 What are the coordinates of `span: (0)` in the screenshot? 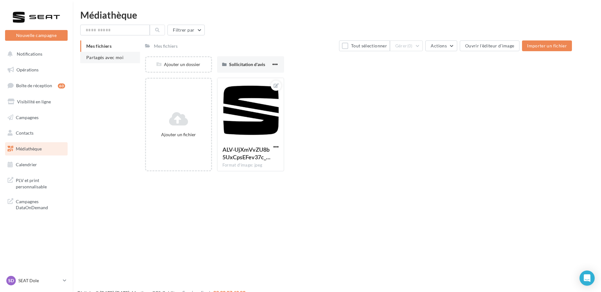 It's located at (410, 46).